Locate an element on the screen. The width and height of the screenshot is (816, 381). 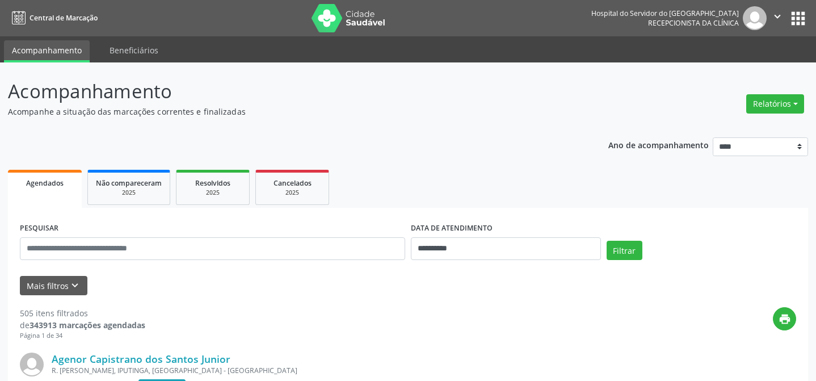
i: keyboard_arrow_down is located at coordinates (75, 285).